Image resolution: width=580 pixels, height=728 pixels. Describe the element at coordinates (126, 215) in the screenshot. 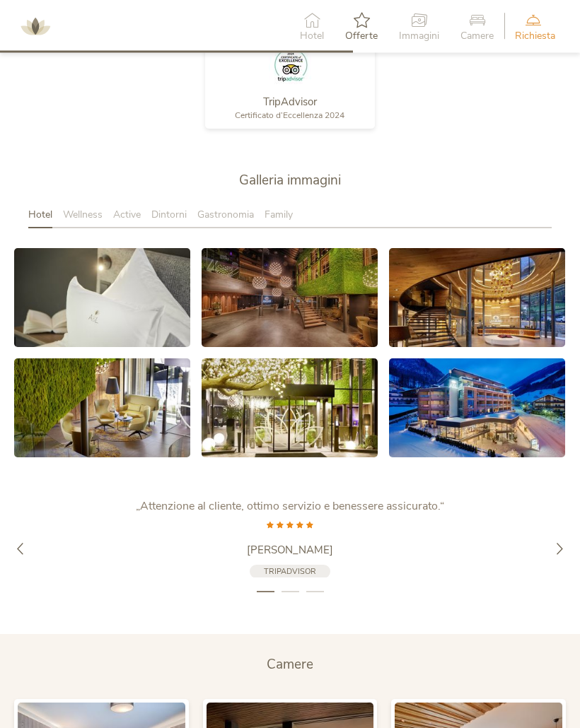

I see `span: Active` at that location.